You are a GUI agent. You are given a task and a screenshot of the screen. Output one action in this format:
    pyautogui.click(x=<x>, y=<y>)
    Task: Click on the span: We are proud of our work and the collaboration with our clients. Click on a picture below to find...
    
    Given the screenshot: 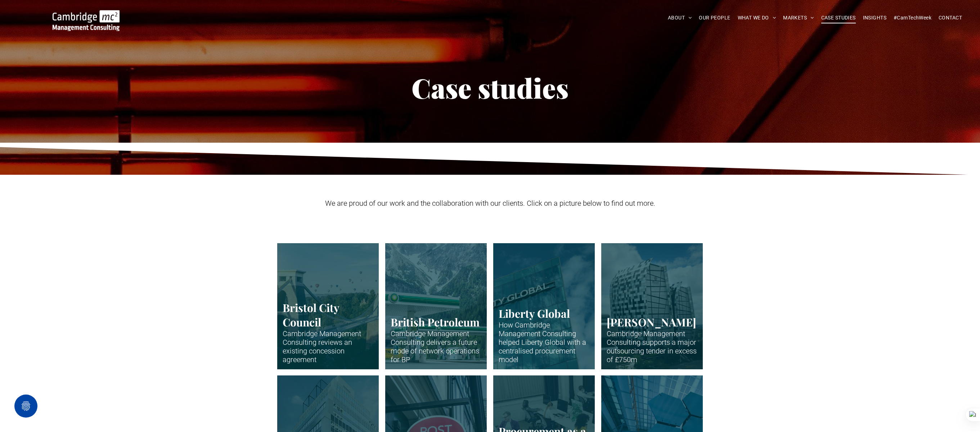 What is the action you would take?
    pyautogui.click(x=490, y=203)
    